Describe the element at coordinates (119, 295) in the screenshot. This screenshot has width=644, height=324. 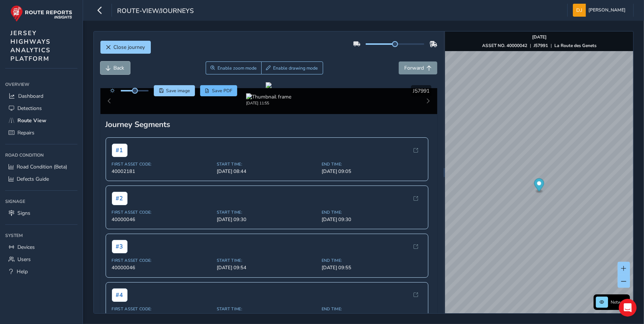
I see `span: # 4` at that location.